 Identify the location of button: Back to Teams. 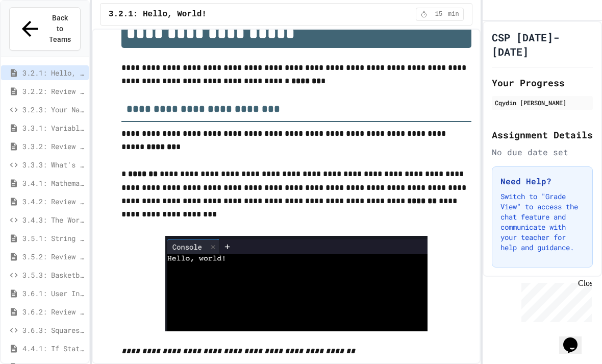
(45, 29).